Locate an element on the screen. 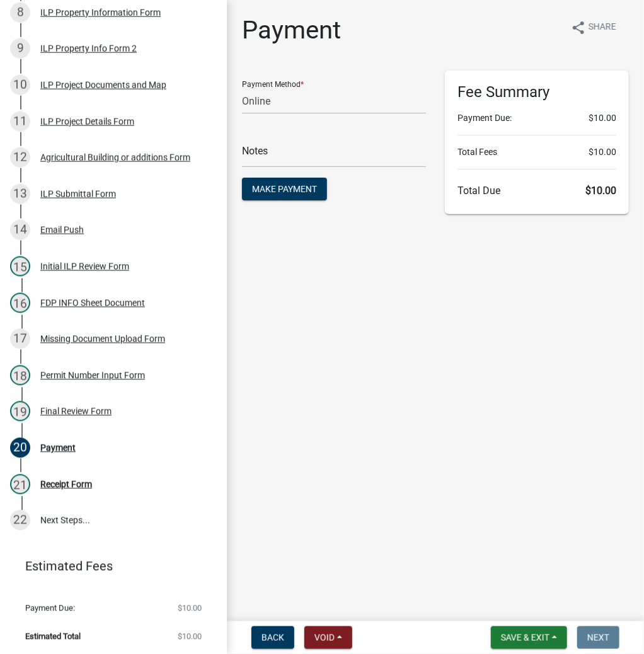  span: Make Payment is located at coordinates (284, 189).